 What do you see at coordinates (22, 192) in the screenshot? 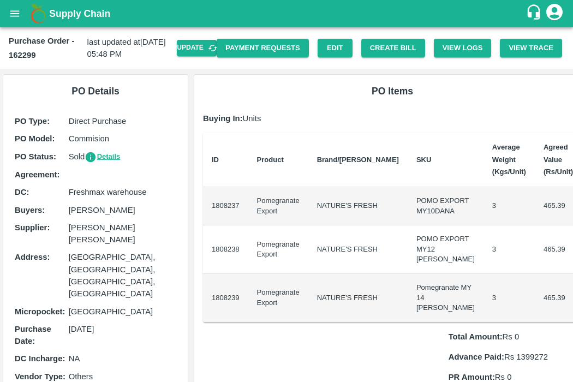
I see `b: DC :` at bounding box center [22, 192].